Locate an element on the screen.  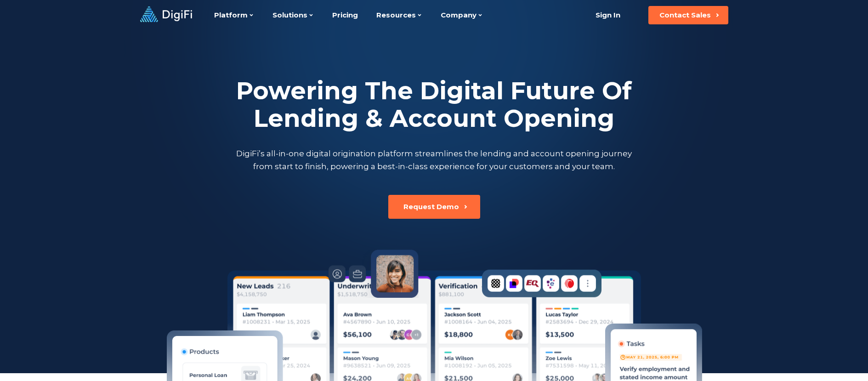
a: Contact Sales is located at coordinates (688, 15).